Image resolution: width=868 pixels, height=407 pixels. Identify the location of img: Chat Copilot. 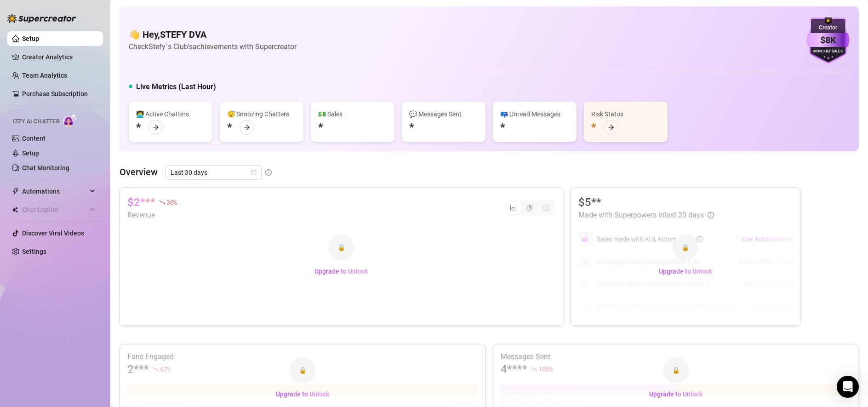
(15, 210).